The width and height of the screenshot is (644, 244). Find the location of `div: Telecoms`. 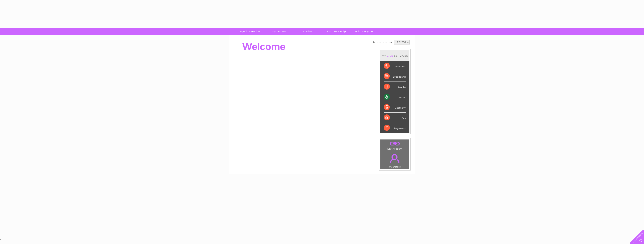

div: Telecoms is located at coordinates (395, 66).